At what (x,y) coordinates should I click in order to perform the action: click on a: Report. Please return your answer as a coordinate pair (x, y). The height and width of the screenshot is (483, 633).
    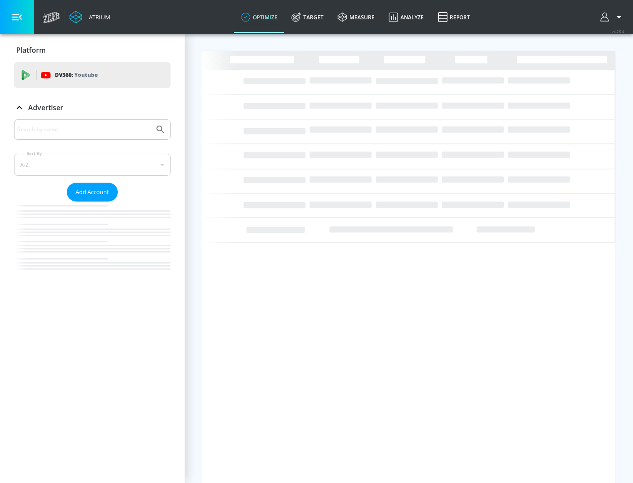
    Looking at the image, I should click on (454, 17).